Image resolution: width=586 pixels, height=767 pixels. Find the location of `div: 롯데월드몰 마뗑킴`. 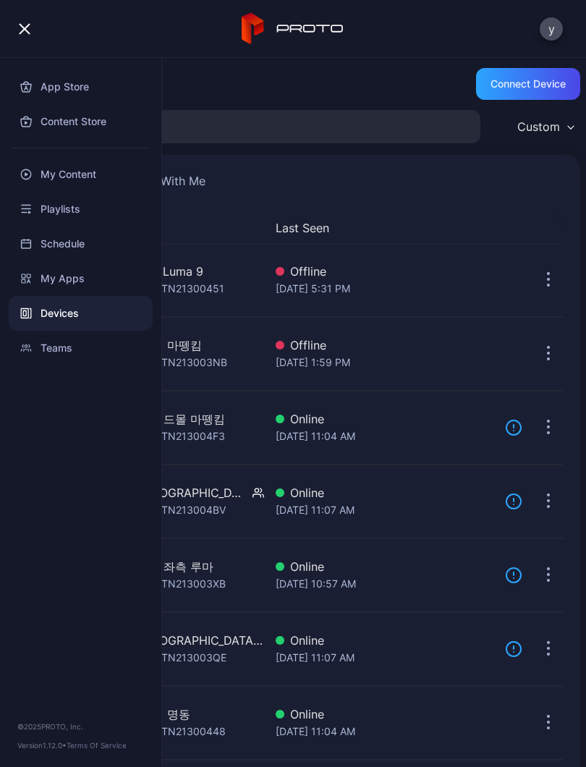

div: 롯데월드몰 마뗑킴 is located at coordinates (176, 419).